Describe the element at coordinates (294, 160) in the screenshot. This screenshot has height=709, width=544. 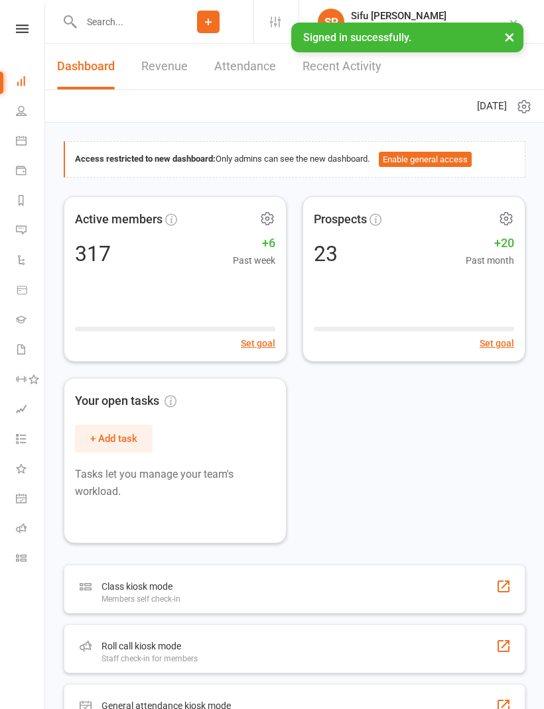
I see `div: Only admins can see the new dashboard.` at that location.